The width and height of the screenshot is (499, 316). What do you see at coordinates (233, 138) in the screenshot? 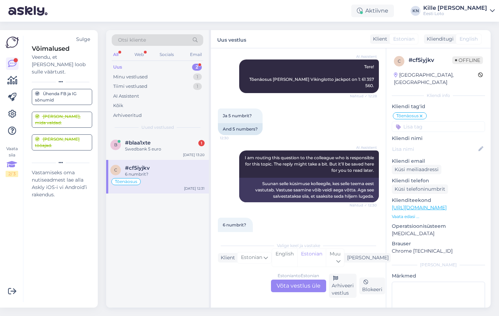
I see `span: 12:30` at bounding box center [233, 138].